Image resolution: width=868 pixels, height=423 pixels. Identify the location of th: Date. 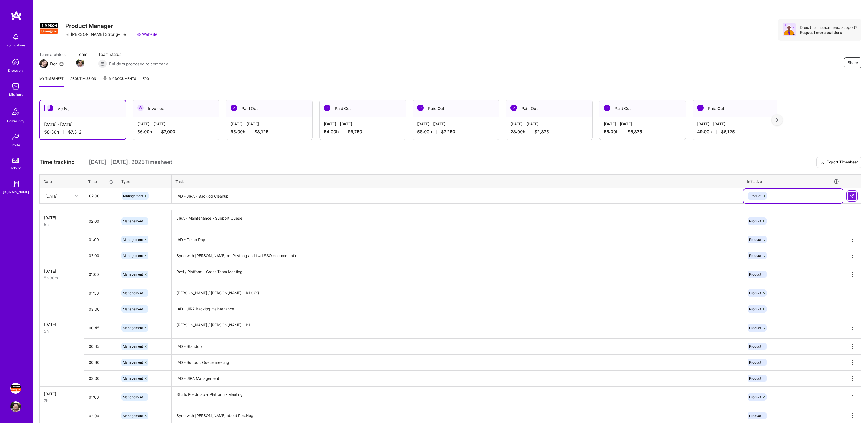
(62, 181).